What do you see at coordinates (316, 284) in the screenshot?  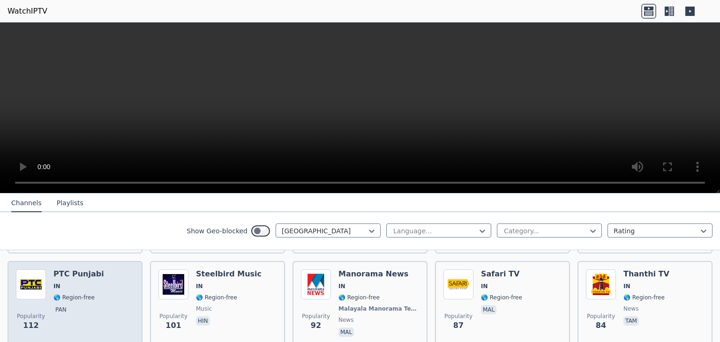 I see `img: Manorama News` at bounding box center [316, 284].